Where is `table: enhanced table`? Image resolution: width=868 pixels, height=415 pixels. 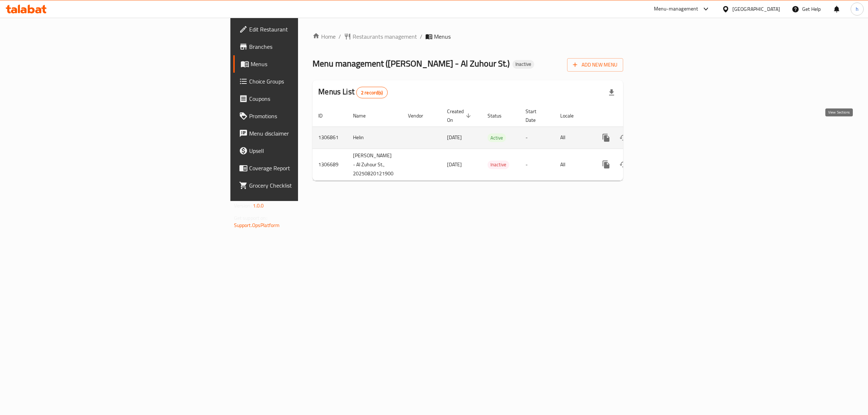 table: enhanced table is located at coordinates (492, 143).